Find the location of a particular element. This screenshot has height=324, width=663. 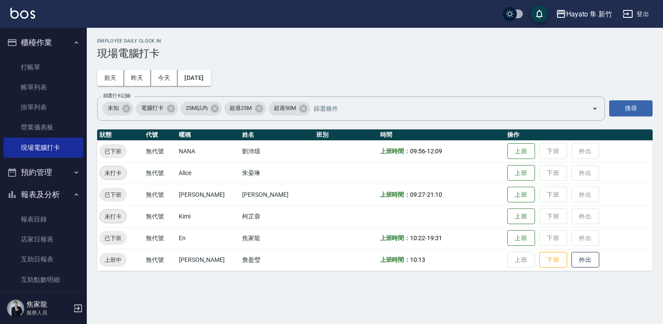

div: 電腦打卡 is located at coordinates (157, 108).